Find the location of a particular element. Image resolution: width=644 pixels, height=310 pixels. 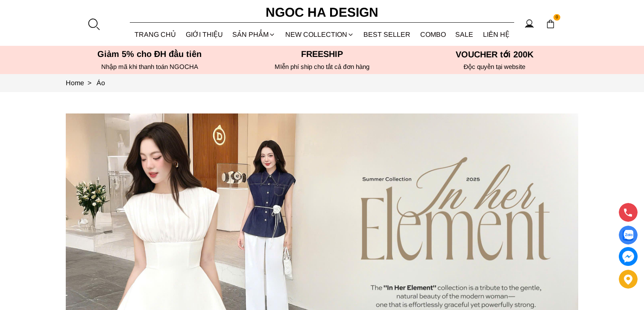

a: messenger is located at coordinates (628, 256).